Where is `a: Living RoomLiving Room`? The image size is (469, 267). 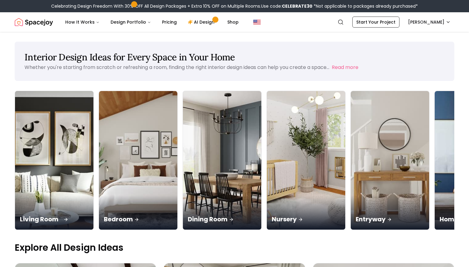
a: Living RoomLiving Room is located at coordinates (54, 160).